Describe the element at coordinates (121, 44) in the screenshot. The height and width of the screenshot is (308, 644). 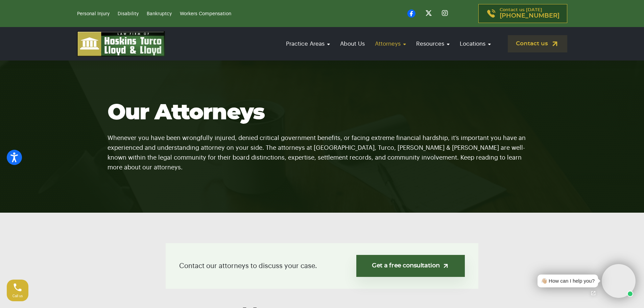
I see `img: logo` at that location.